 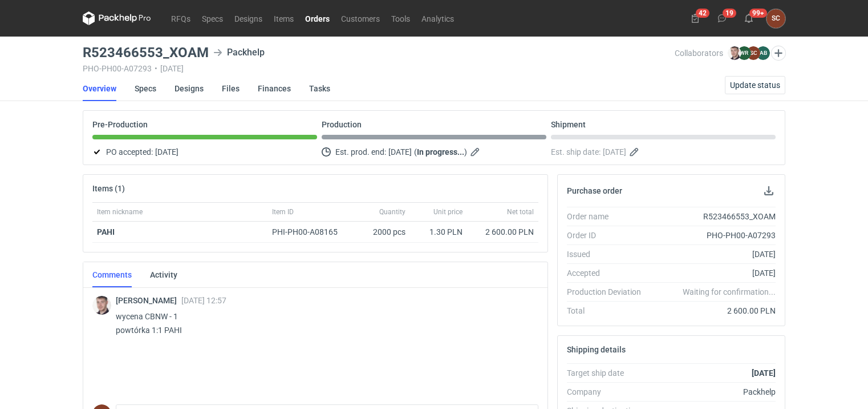 I want to click on button: Edit estimated production end date, so click(x=476, y=152).